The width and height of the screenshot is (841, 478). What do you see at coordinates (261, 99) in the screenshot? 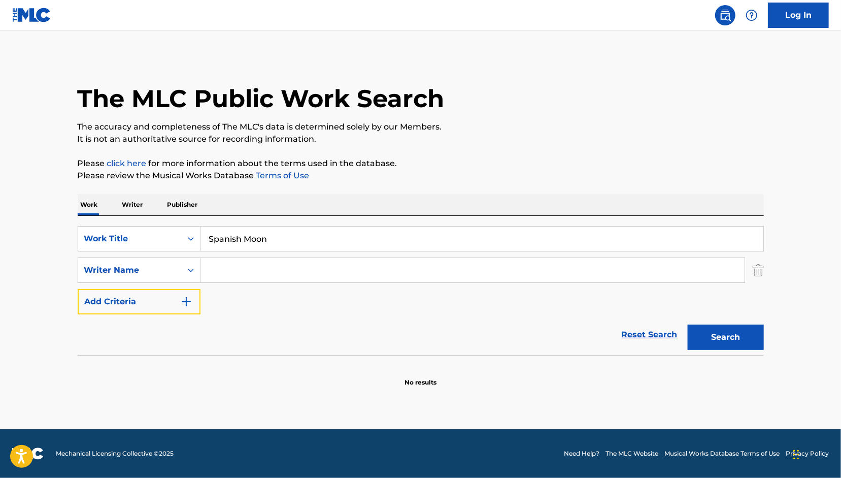
I see `h1: The MLC Public Work Search` at bounding box center [261, 99].